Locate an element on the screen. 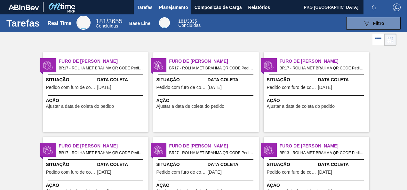 Image resolution: width=407 pixels, height=190 pixels. span: Tarefas is located at coordinates (145, 7).